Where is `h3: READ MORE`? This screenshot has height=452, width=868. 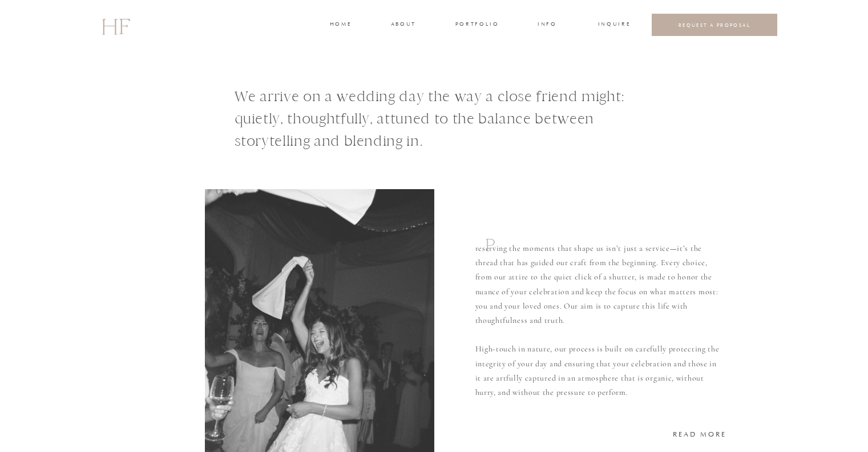
h3: READ MORE is located at coordinates (700, 434).